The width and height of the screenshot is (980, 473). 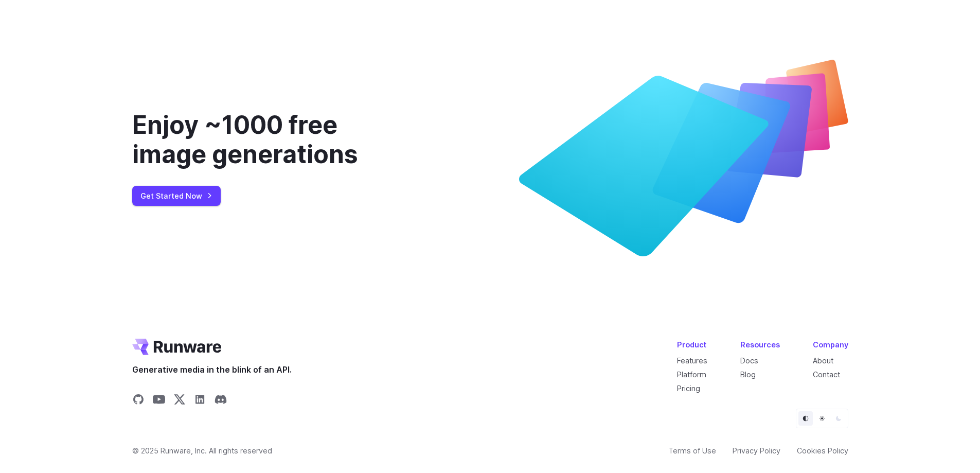 What do you see at coordinates (823, 360) in the screenshot?
I see `a: About` at bounding box center [823, 360].